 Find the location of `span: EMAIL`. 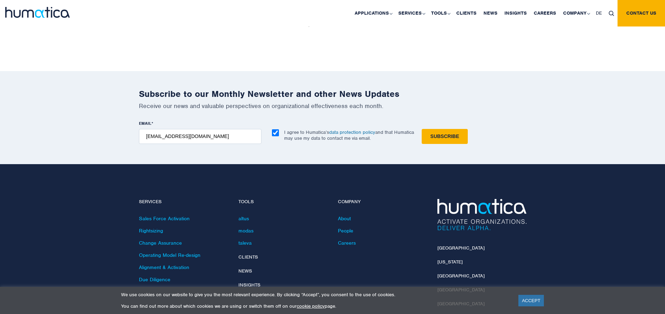

span: EMAIL is located at coordinates (145, 124).